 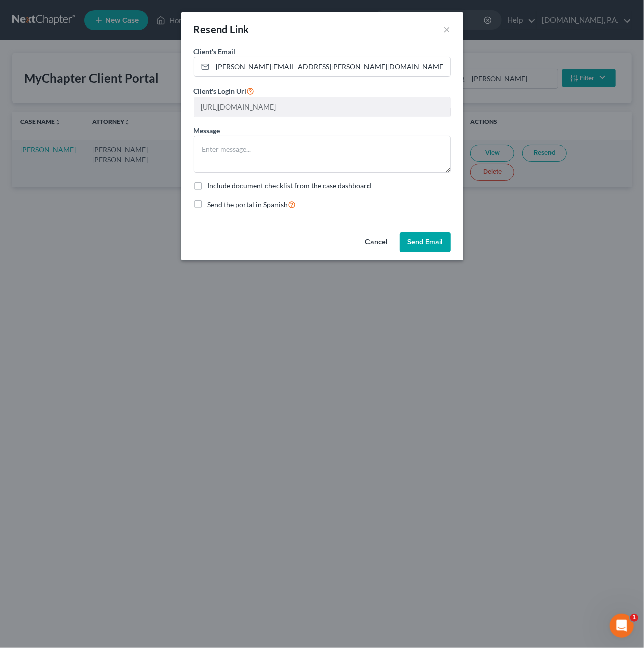 What do you see at coordinates (207, 130) in the screenshot?
I see `label: Message` at bounding box center [207, 130].